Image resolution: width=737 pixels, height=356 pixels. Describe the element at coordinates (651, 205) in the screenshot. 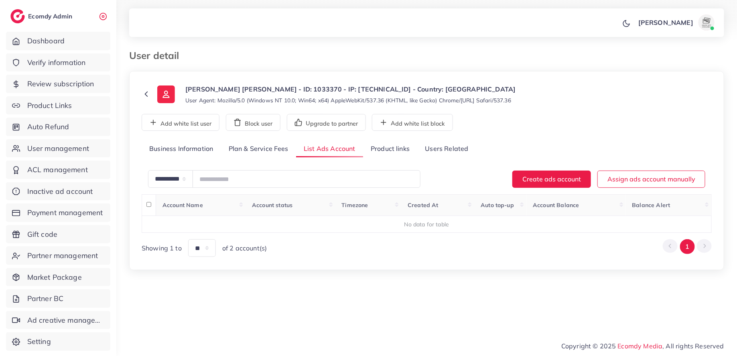

I see `span: Balance Alert` at that location.